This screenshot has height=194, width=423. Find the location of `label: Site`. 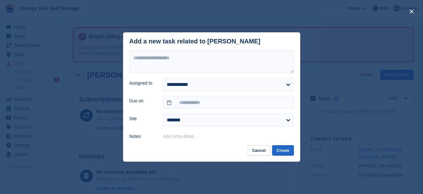

label: Site is located at coordinates (142, 118).